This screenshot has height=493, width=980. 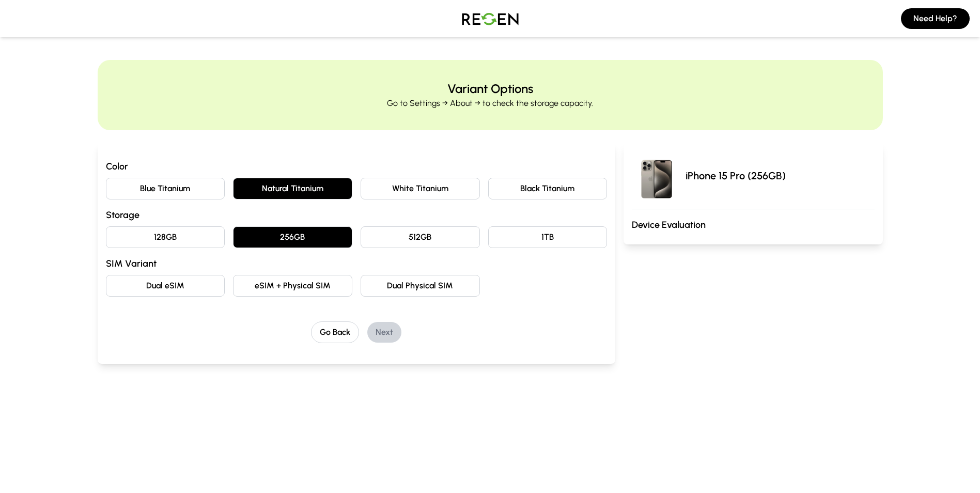 I want to click on h3: SIM Variant, so click(x=356, y=264).